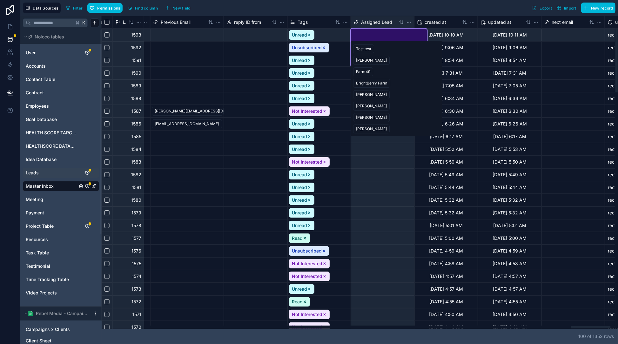 Image resolution: width=618 pixels, height=344 pixels. Describe the element at coordinates (41, 119) in the screenshot. I see `span: Goal Database` at that location.